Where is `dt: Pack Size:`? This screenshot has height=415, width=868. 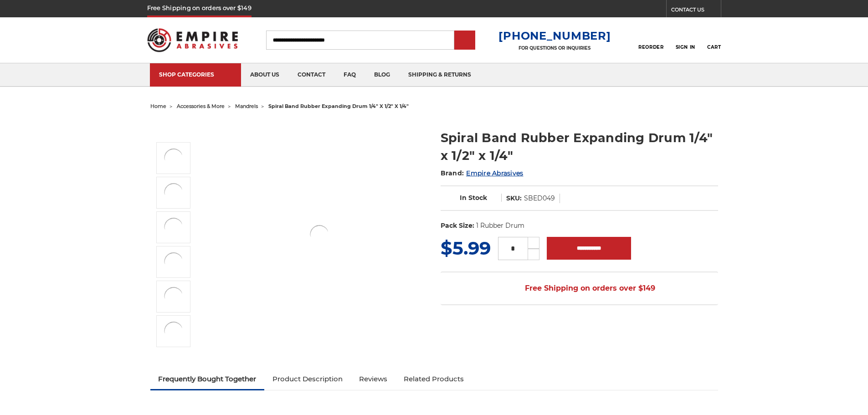
dt: Pack Size: is located at coordinates (457, 225).